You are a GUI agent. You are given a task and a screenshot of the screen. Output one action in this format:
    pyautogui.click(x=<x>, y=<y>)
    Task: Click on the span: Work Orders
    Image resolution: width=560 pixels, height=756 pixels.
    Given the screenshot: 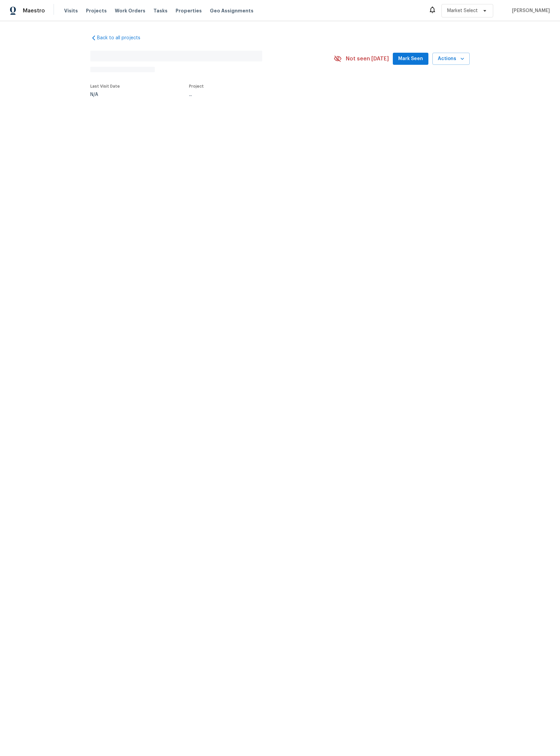 What is the action you would take?
    pyautogui.click(x=130, y=11)
    